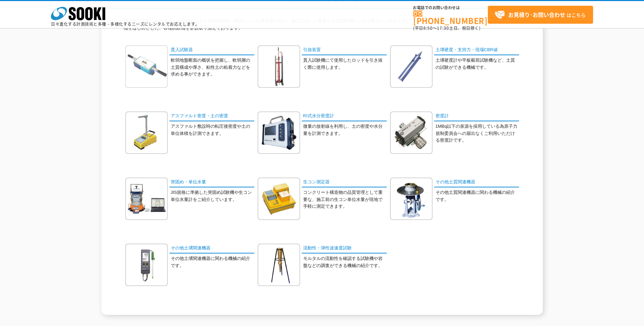 This screenshot has height=326, width=644. What do you see at coordinates (477, 182) in the screenshot?
I see `a: その他土質関連機器` at bounding box center [477, 182].